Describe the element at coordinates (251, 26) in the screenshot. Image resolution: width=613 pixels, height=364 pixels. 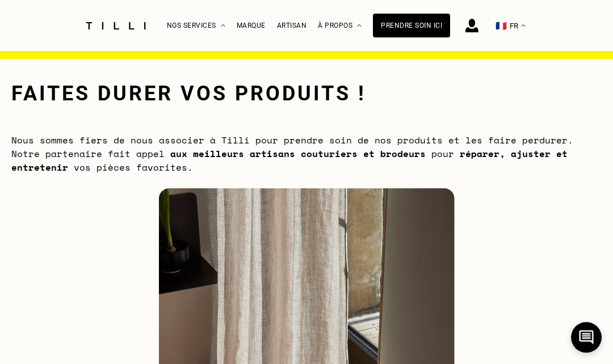
I see `div: Marque` at that location.